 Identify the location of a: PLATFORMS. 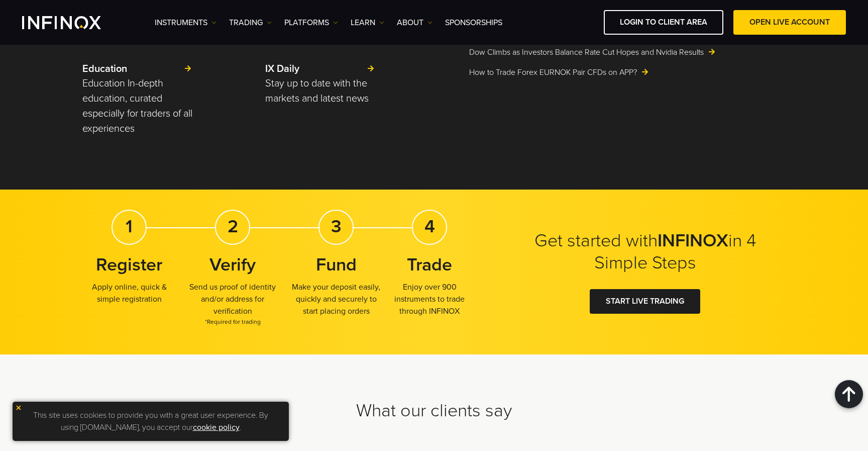
(311, 23).